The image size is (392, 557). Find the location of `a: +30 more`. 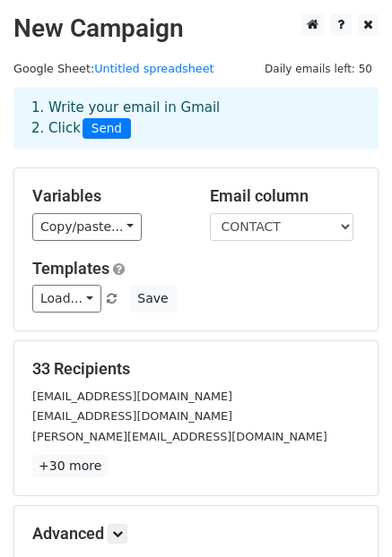

a: +30 more is located at coordinates (70, 466).